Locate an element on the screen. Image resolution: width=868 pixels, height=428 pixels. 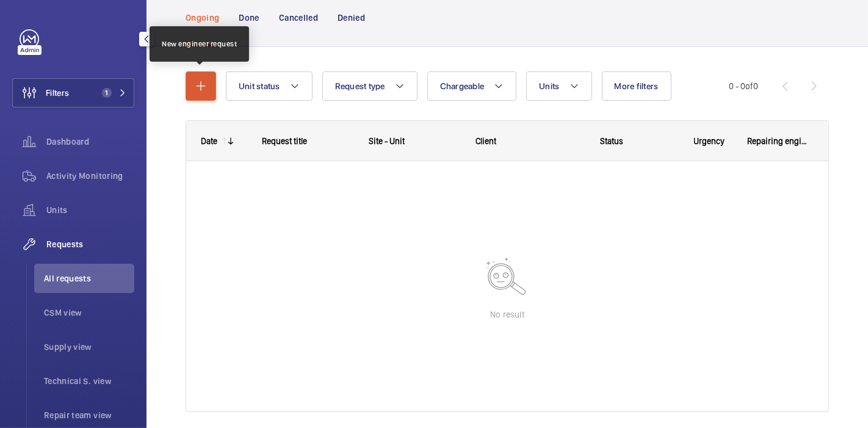
span: Technical S. view is located at coordinates (89, 381).